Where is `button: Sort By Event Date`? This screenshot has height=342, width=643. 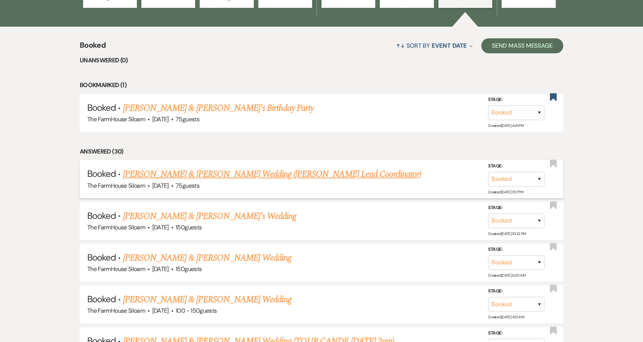 button: Sort By Event Date is located at coordinates (434, 45).